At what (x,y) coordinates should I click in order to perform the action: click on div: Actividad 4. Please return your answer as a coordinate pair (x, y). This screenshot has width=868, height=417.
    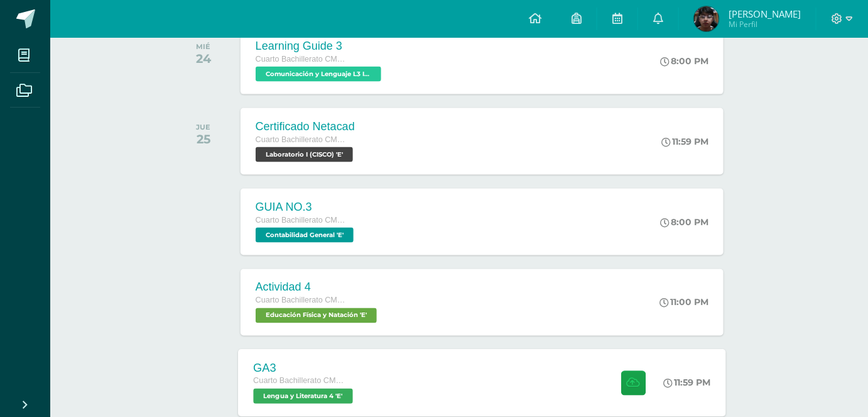
    Looking at the image, I should click on (318, 287).